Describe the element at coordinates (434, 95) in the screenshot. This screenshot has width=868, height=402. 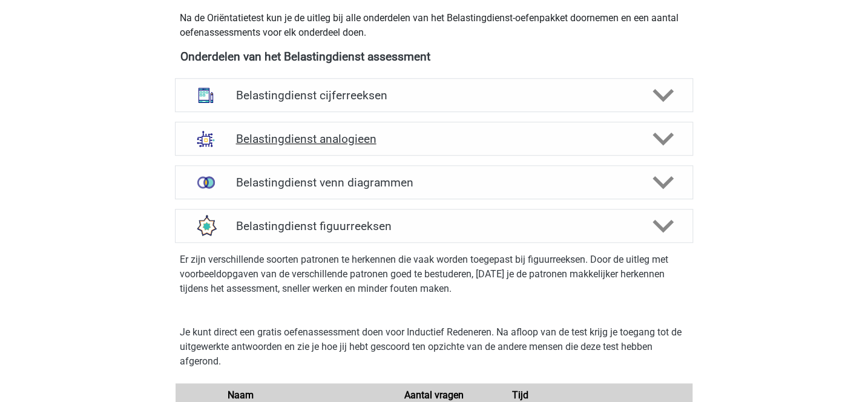
I see `a: cijferreeksen Belastingdienst cijferreeksen` at that location.